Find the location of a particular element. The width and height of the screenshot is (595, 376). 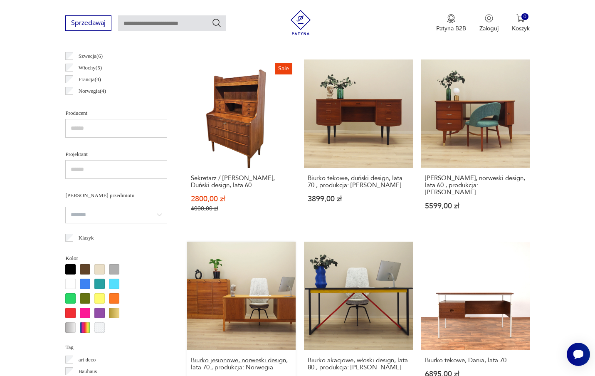

button: Zaloguj is located at coordinates (489, 23).